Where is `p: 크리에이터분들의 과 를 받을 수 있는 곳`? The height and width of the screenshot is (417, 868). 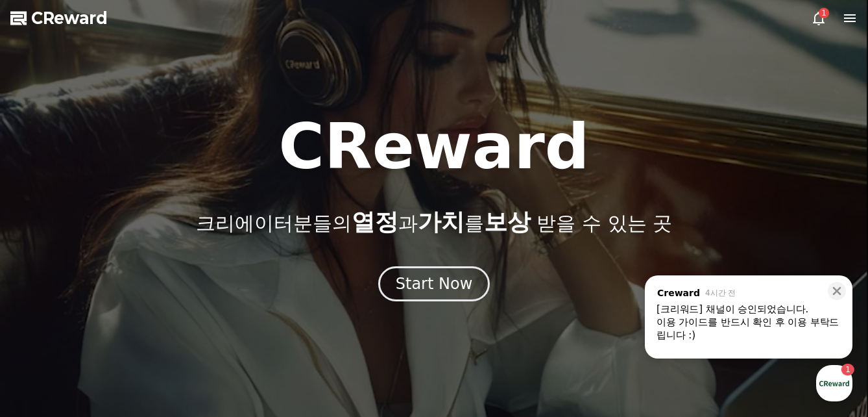
p: 크리에이터분들의 과 를 받을 수 있는 곳 is located at coordinates (434, 222).